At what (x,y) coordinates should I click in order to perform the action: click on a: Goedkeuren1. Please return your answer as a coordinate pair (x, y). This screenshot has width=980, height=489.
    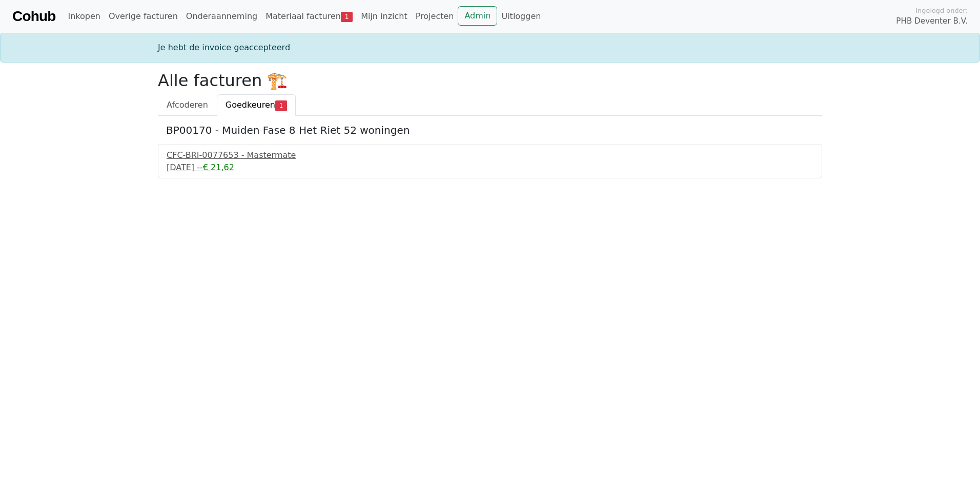
    Looking at the image, I should click on (256, 105).